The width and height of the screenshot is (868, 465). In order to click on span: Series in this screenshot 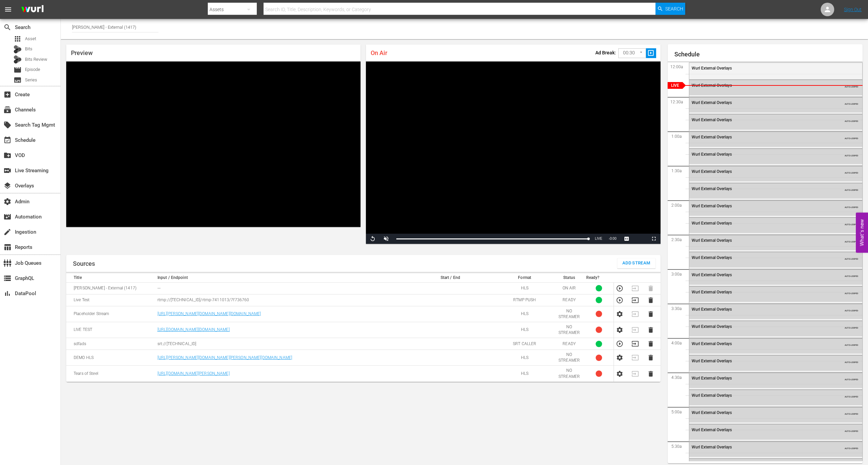, I will do `click(18, 80)`.